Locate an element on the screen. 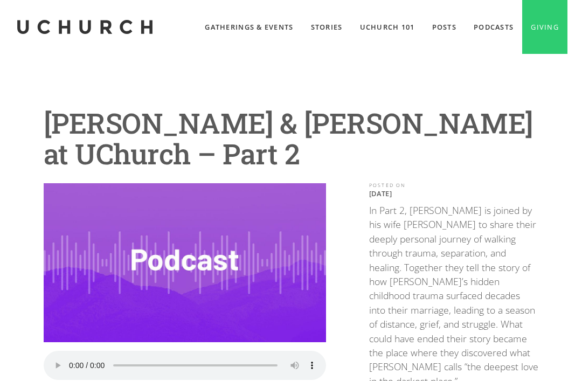 The height and width of the screenshot is (381, 582). div: POSTED ON is located at coordinates (453, 185).